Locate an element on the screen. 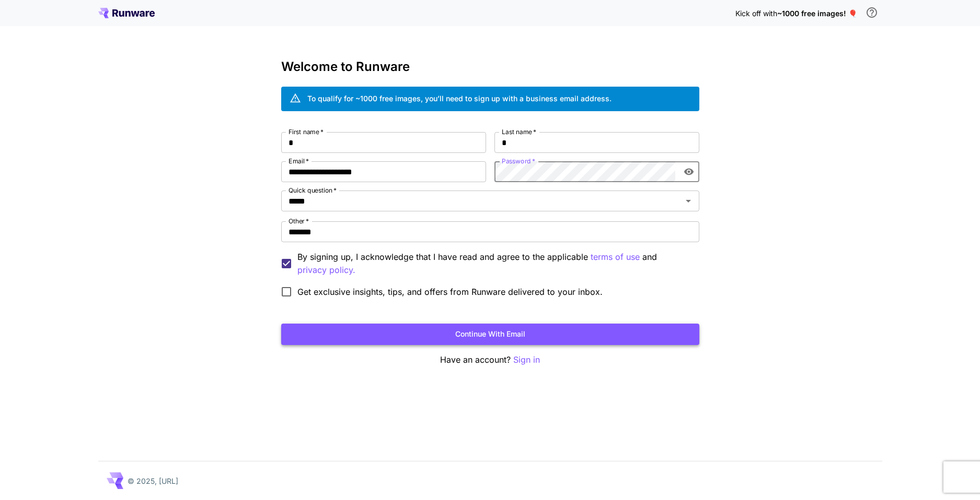 The image size is (980, 500). label: First name is located at coordinates (306, 131).